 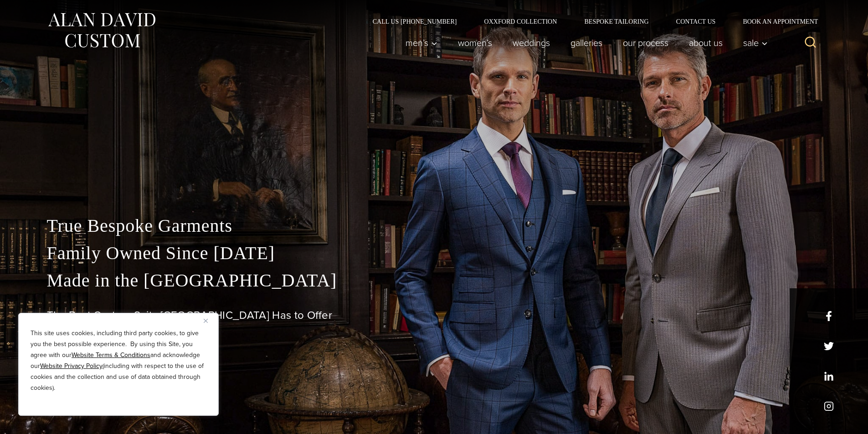 I want to click on u: Website Terms & Conditions, so click(x=110, y=354).